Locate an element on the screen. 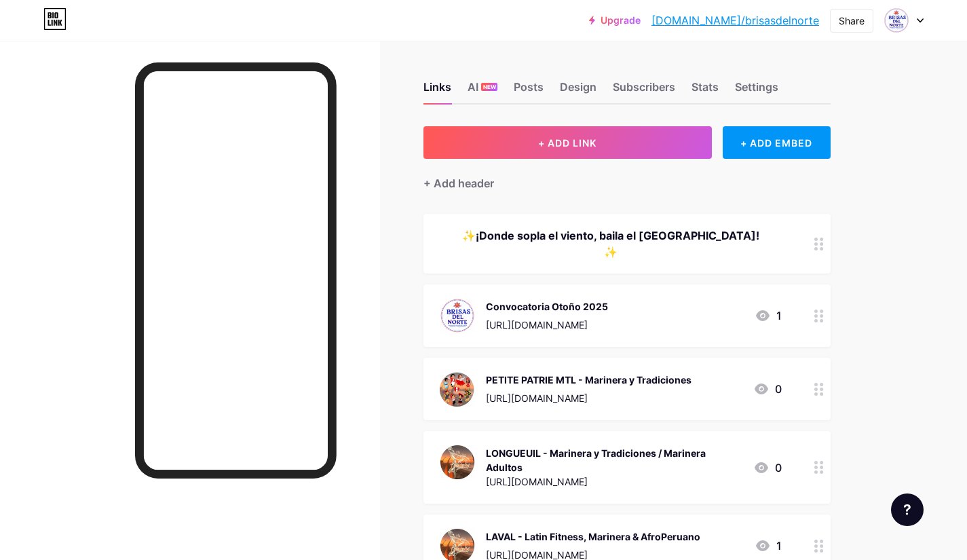 This screenshot has width=967, height=560. div: Subscribers is located at coordinates (644, 91).